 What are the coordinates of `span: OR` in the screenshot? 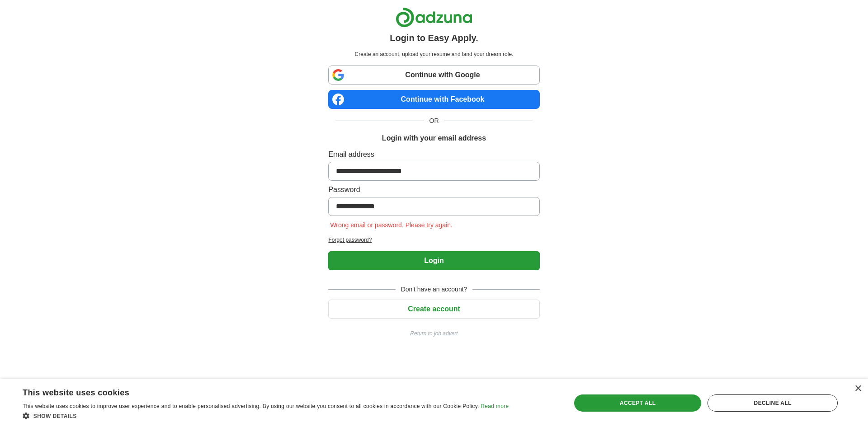 It's located at (434, 121).